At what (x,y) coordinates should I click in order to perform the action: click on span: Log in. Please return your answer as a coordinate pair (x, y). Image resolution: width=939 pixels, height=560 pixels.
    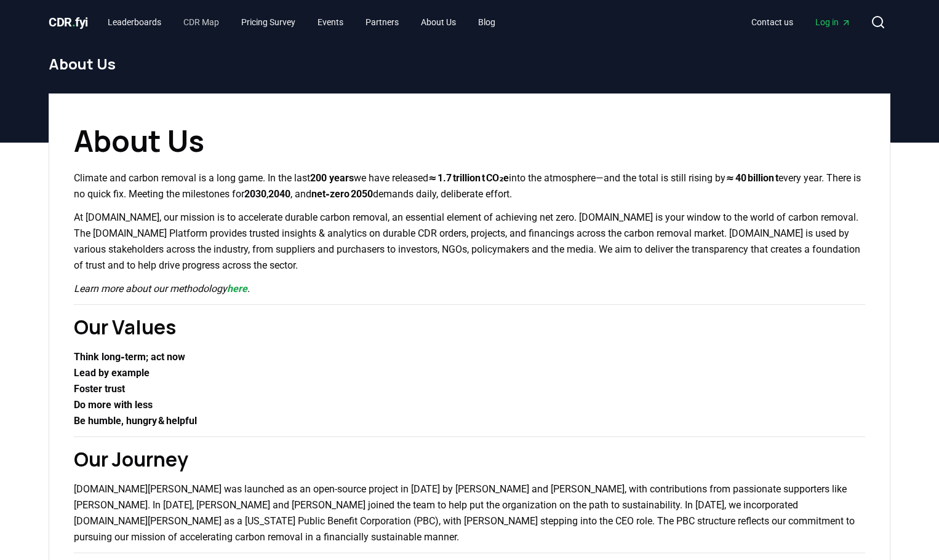
    Looking at the image, I should click on (833, 22).